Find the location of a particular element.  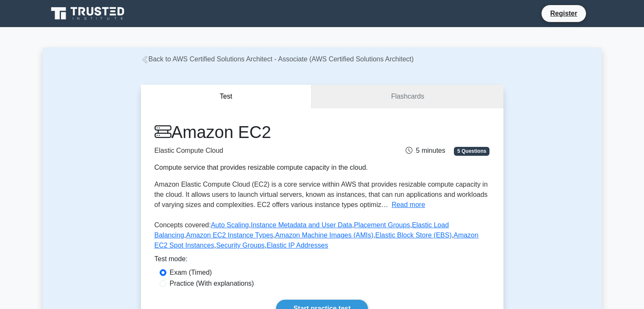

a: Flashcards is located at coordinates (407, 97).